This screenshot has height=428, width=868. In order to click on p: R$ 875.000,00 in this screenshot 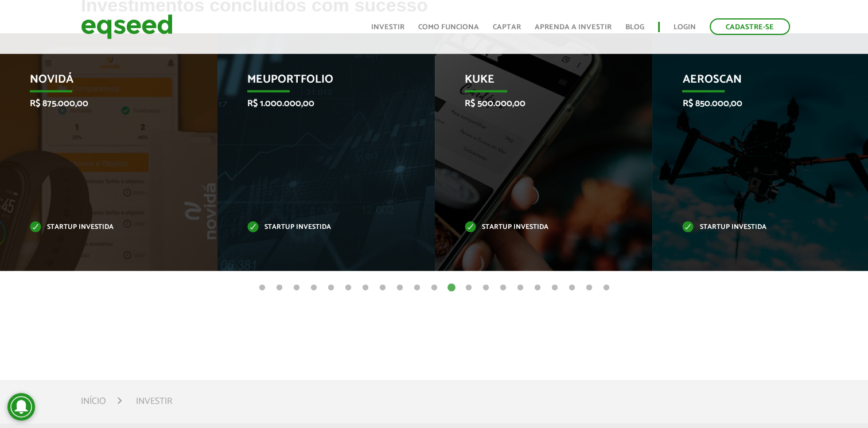, I will do `click(100, 103)`.